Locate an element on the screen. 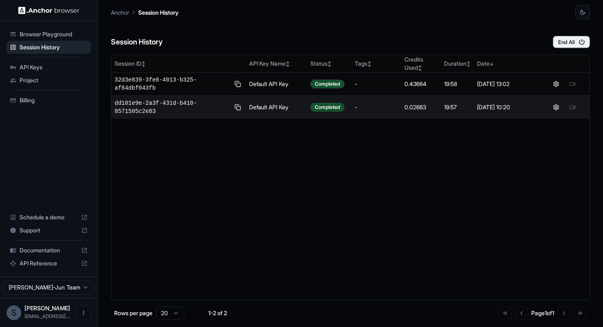 The width and height of the screenshot is (603, 327). p: Session History is located at coordinates (158, 12).